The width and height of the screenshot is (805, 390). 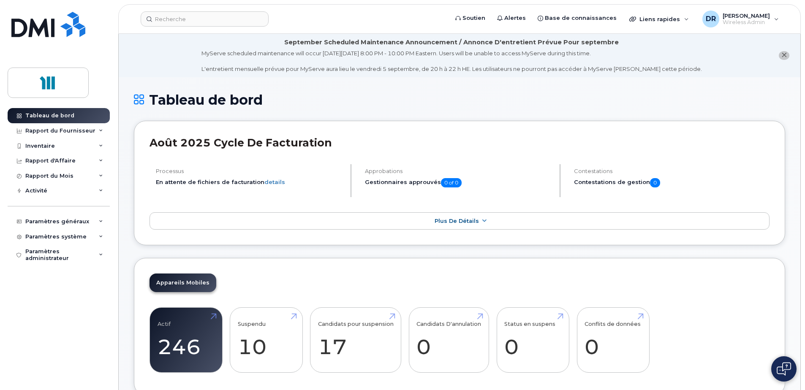 What do you see at coordinates (459, 143) in the screenshot?
I see `h2: août 2025 Cycle de facturation` at bounding box center [459, 143].